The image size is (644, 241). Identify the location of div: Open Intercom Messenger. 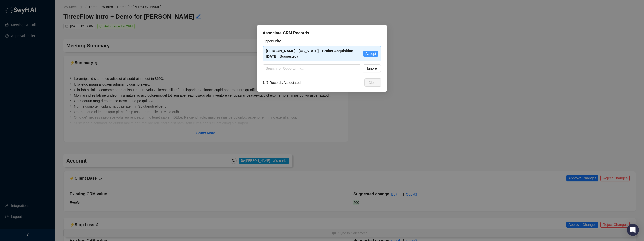
(633, 230).